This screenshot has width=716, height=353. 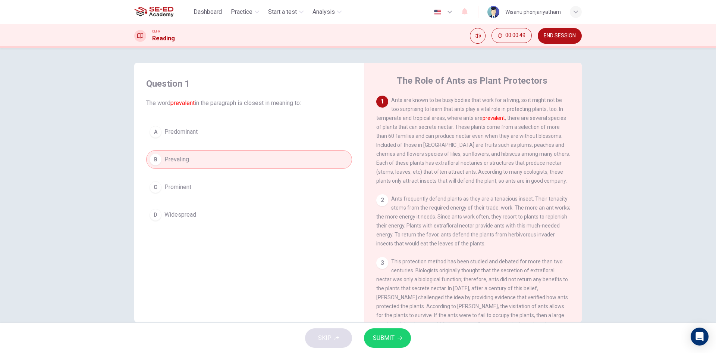 What do you see at coordinates (473, 140) in the screenshot?
I see `span: Ants are known to be busy bodies that work for a living, so it might not be too surprising to lea...` at bounding box center [473, 140].